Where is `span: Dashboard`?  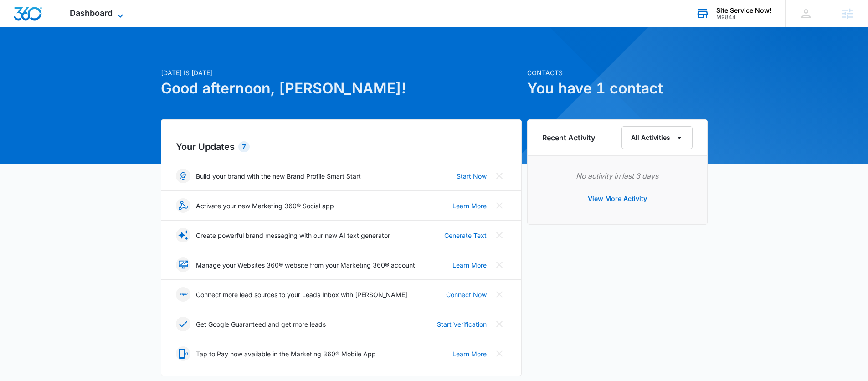 span: Dashboard is located at coordinates (91, 13).